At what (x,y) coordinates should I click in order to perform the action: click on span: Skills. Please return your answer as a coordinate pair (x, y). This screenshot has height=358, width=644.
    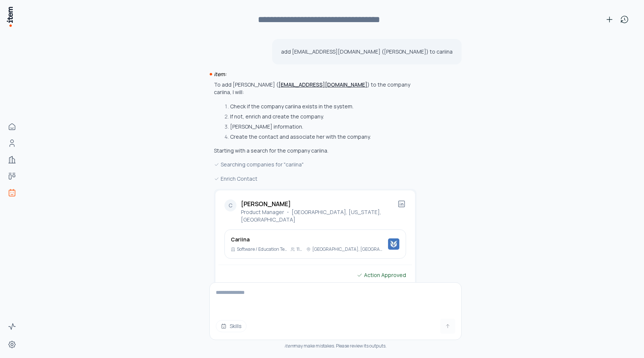
    Looking at the image, I should click on (236, 326).